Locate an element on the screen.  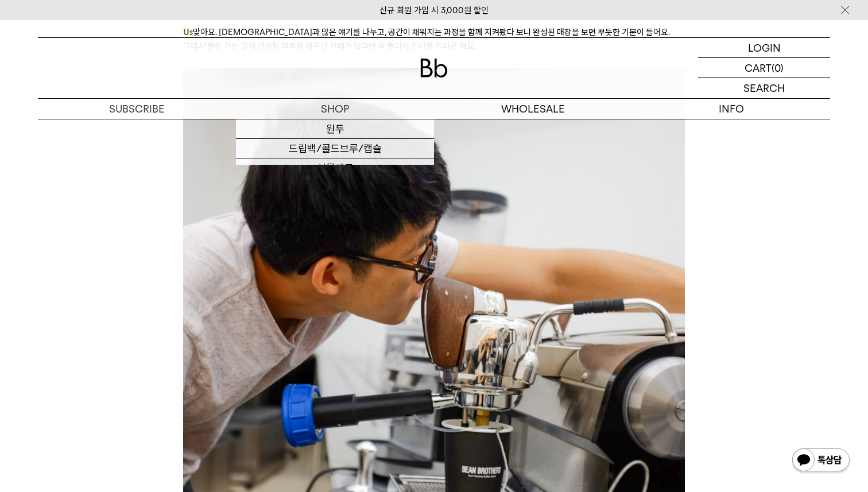
p: SHOP is located at coordinates (335, 109).